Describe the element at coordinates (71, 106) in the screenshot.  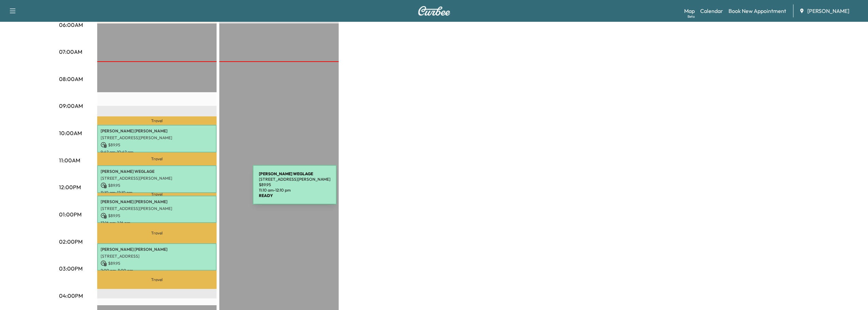
I see `p: 09:00AM` at that location.